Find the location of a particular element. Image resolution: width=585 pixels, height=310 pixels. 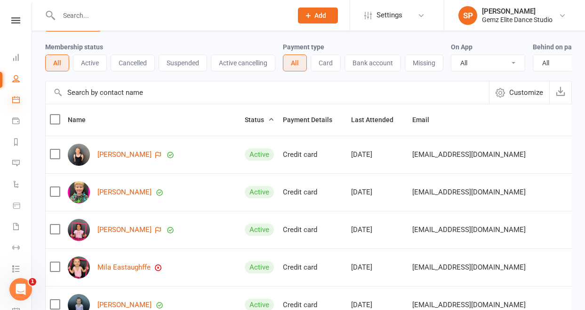

a: Product Sales is located at coordinates (22, 207).